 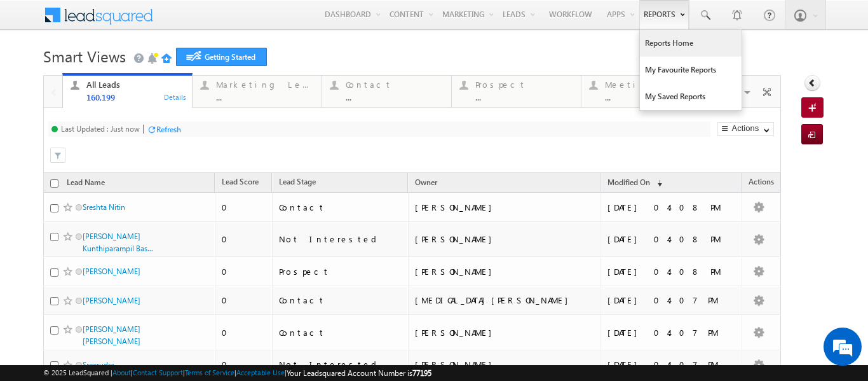 What do you see at coordinates (175, 97) in the screenshot?
I see `div: Details` at bounding box center [175, 97].